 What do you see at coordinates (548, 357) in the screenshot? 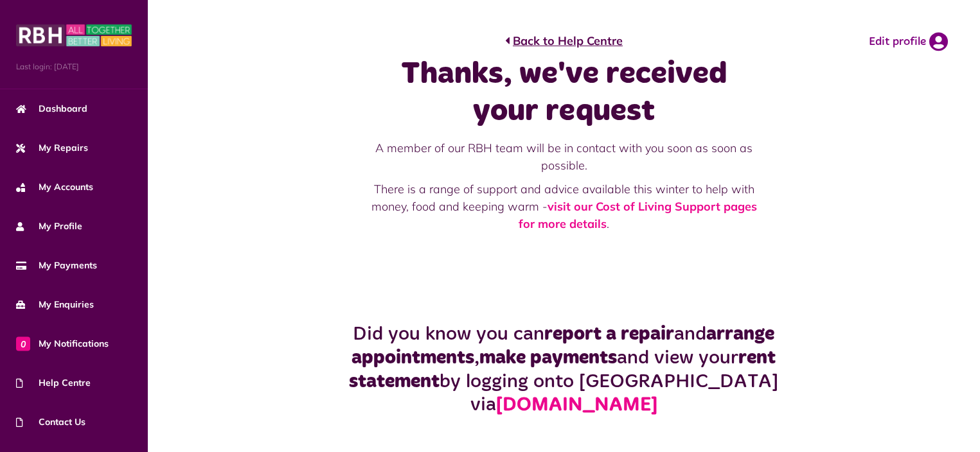
I see `strong: make payments` at bounding box center [548, 357].